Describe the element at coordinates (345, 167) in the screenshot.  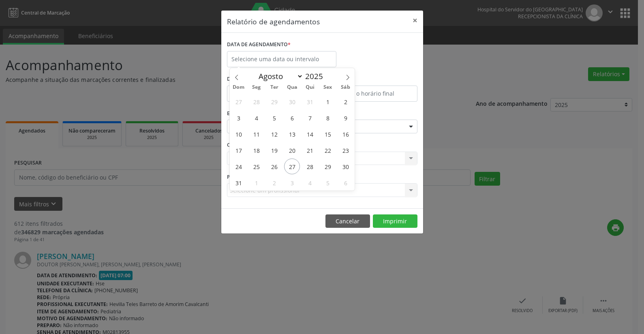
I see `span: Agosto 30, 2025` at that location.